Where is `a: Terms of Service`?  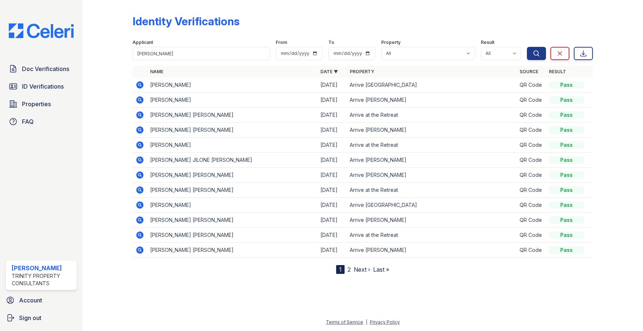
a: Terms of Service is located at coordinates (344, 322).